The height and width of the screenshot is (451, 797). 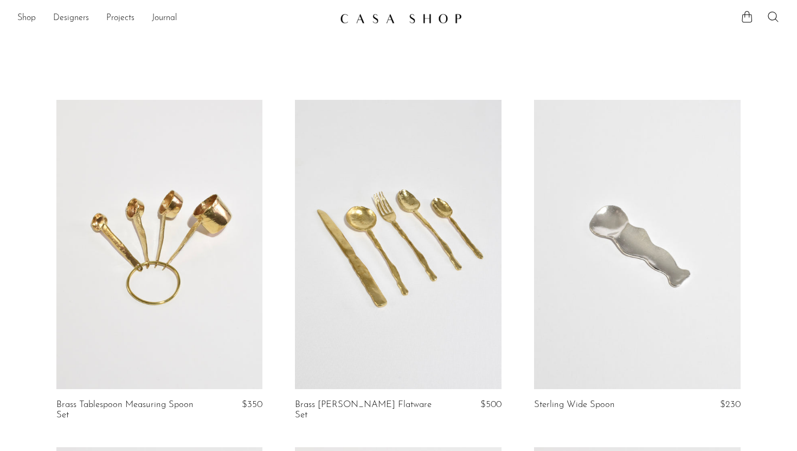 What do you see at coordinates (174, 18) in the screenshot?
I see `ul: NEW HEADER MENU` at bounding box center [174, 18].